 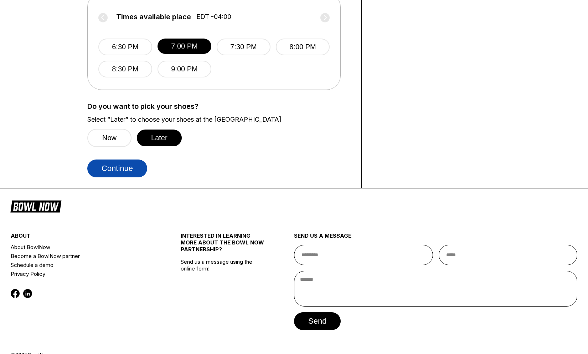 I want to click on a: About BowlNow, so click(x=82, y=247).